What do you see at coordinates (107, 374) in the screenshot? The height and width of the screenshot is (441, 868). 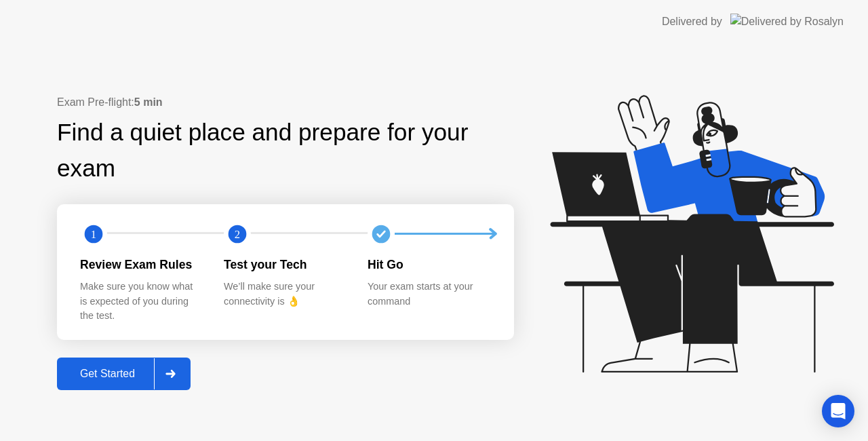 I see `div: Get Started` at bounding box center [107, 374].